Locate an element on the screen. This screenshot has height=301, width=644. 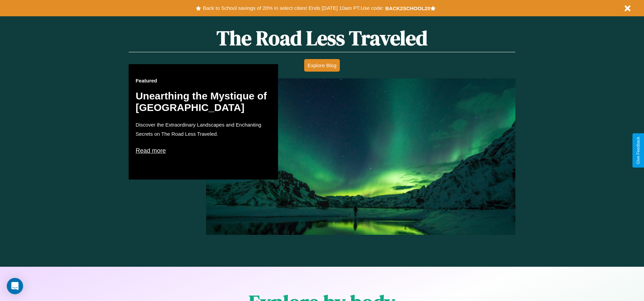
h3: Featured is located at coordinates (203, 80).